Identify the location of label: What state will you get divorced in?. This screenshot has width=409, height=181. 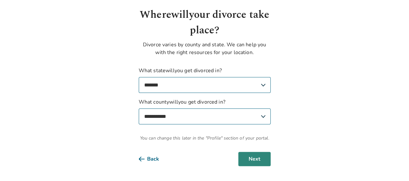
(205, 80).